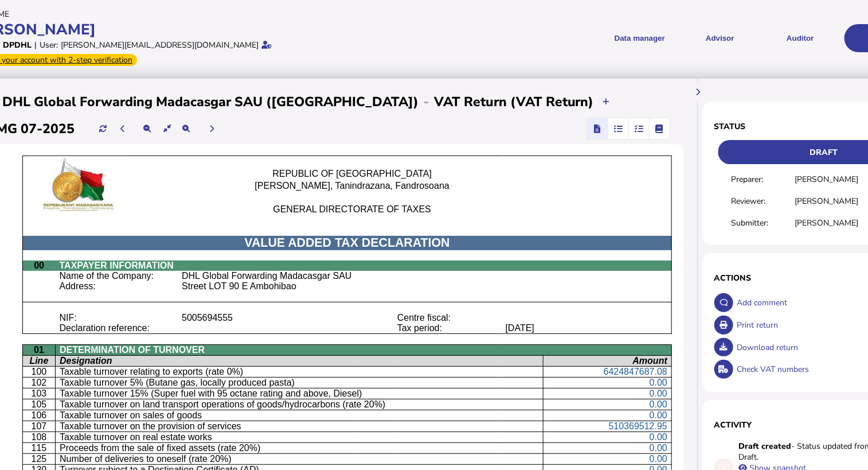  Describe the element at coordinates (698, 91) in the screenshot. I see `button: Hide` at that location.